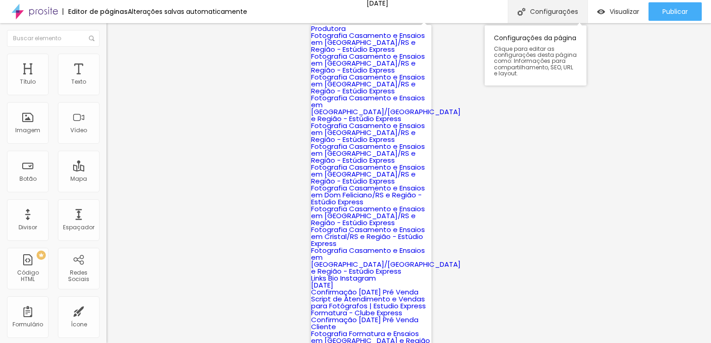 Image resolution: width=711 pixels, height=343 pixels. What do you see at coordinates (675, 12) in the screenshot?
I see `button: Publicar` at bounding box center [675, 12].